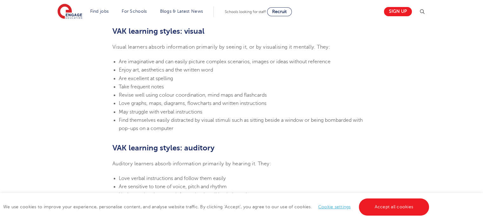 This screenshot has height=221, width=483. I want to click on span: Visual learners absorb information primarily by seeing it, or by visualising it mentally. They:, so click(221, 47).